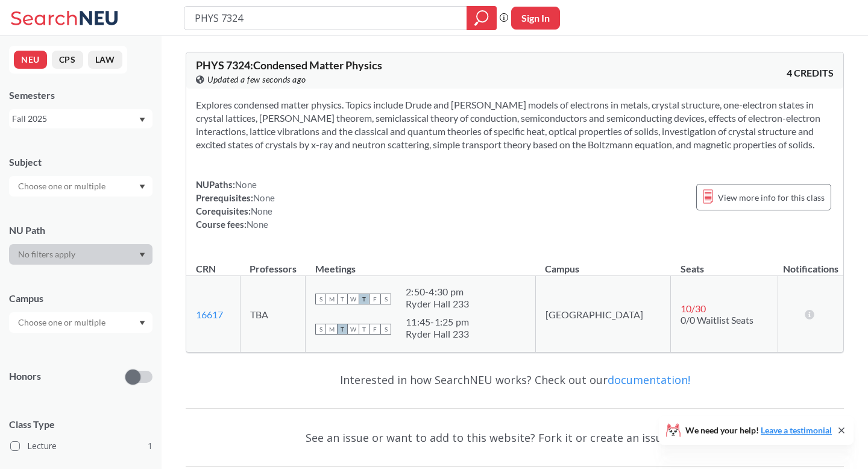 Image resolution: width=868 pixels, height=469 pixels. What do you see at coordinates (105, 60) in the screenshot?
I see `button: LAW` at bounding box center [105, 60].